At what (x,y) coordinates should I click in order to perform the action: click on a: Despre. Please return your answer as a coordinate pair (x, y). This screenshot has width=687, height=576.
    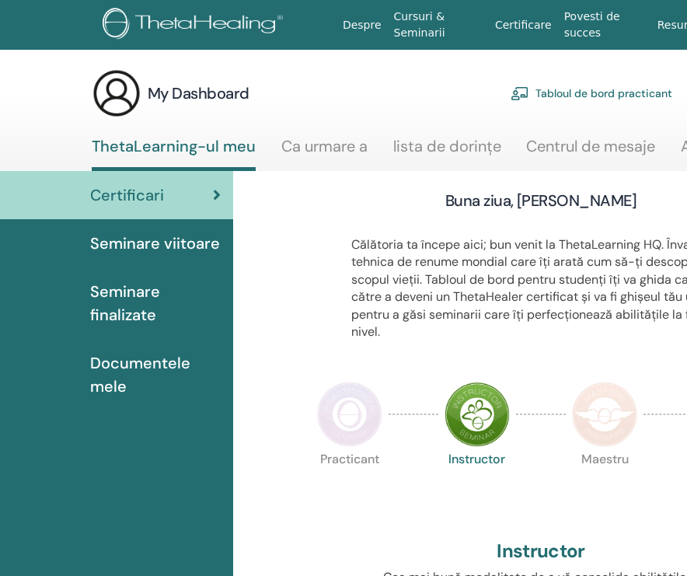
    Looking at the image, I should click on (362, 25).